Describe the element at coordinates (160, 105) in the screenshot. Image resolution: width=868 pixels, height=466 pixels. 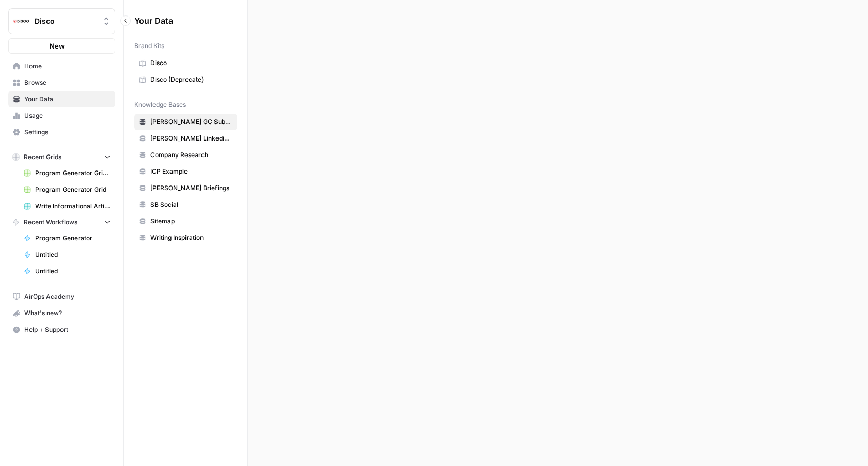
I see `span: Knowledge Bases` at that location.